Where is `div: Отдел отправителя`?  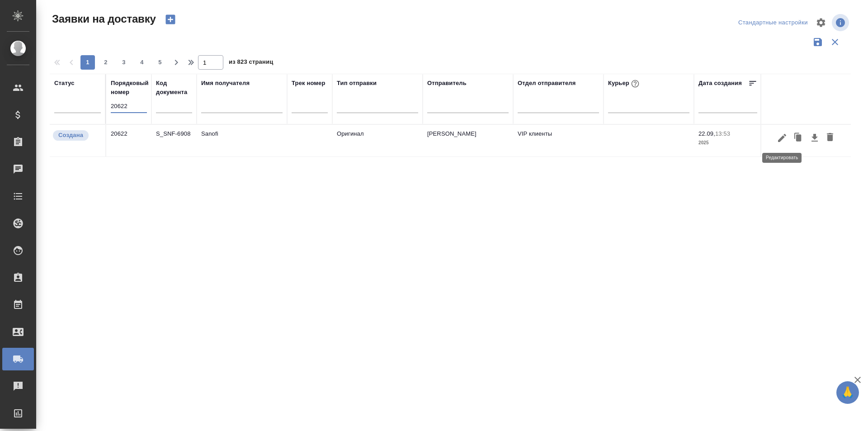 div: Отдел отправителя is located at coordinates (547, 83).